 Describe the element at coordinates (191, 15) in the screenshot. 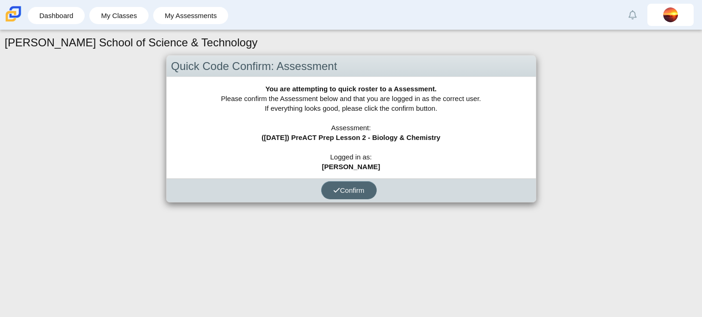

I see `a: My Assessments` at that location.